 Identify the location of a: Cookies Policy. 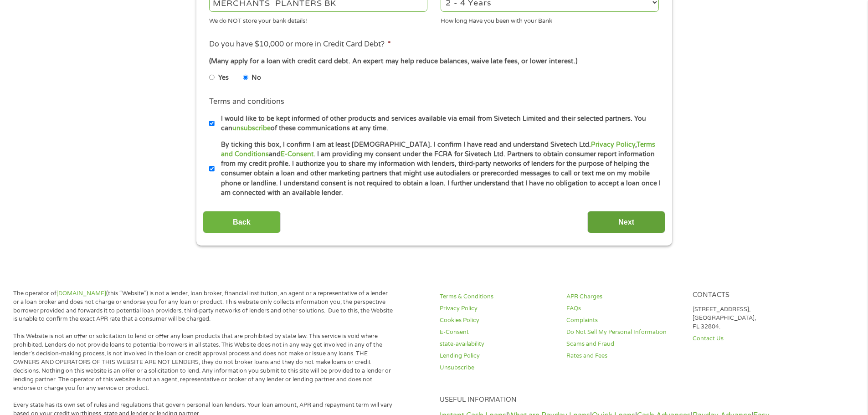
(498, 320).